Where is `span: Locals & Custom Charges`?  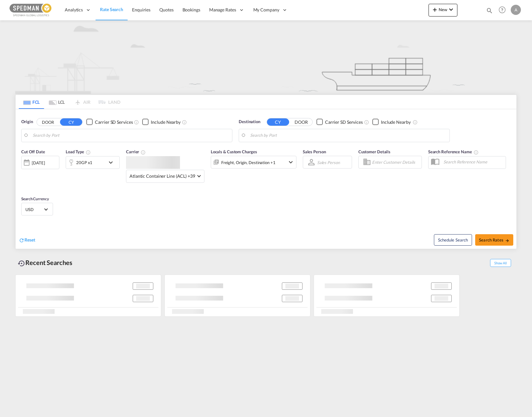
span: Locals & Custom Charges is located at coordinates (234, 152).